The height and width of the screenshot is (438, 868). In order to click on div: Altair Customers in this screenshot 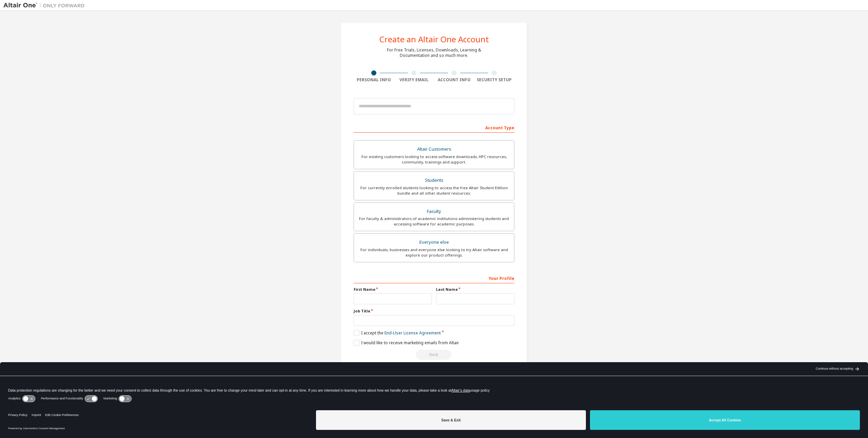, I will do `click(434, 150)`.